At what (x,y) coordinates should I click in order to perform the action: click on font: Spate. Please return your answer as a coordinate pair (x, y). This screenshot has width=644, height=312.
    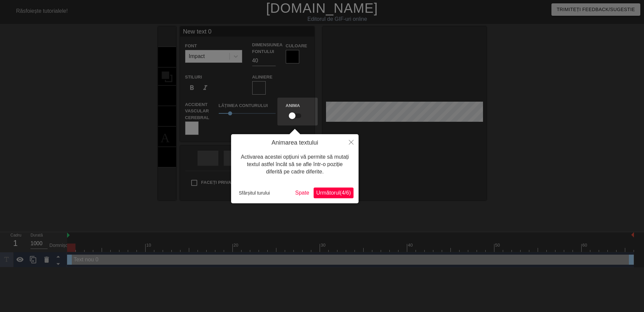
    Looking at the image, I should click on (303, 192).